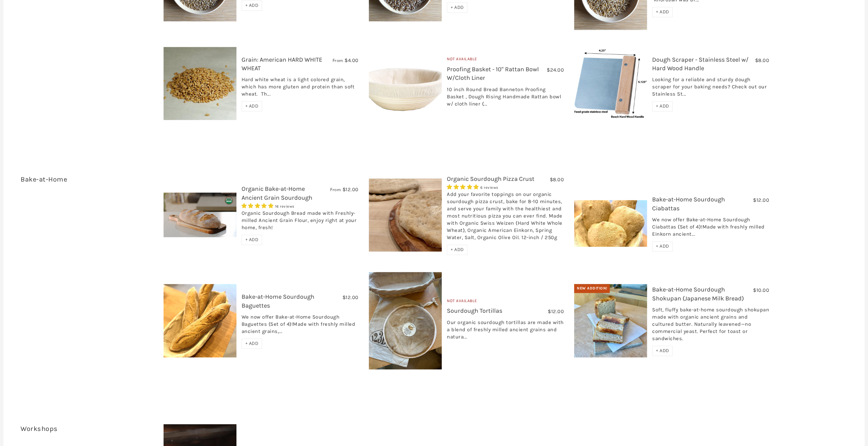 The image size is (868, 446). I want to click on a: Bake-at-Home, so click(44, 179).